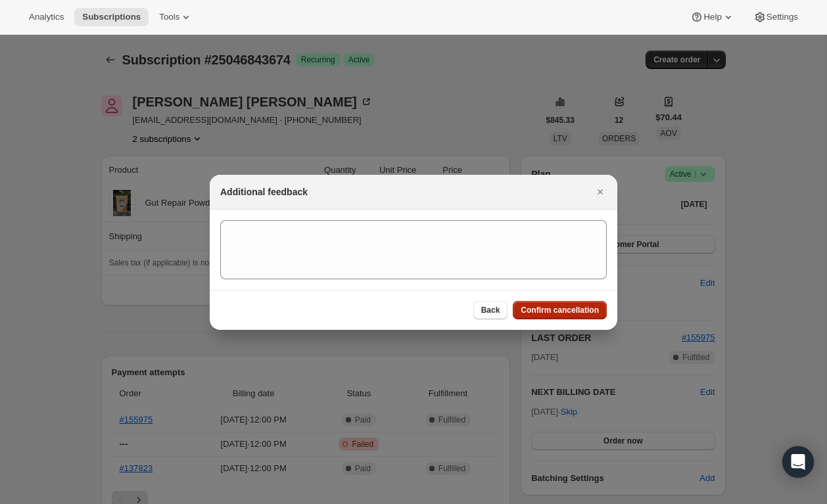 This screenshot has width=827, height=504. I want to click on span: Tools, so click(169, 17).